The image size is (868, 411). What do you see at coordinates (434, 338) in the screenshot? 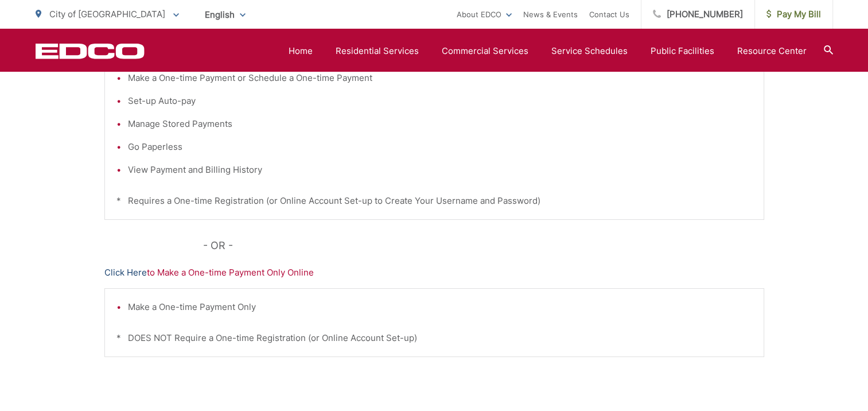
I see `p: * DOES NOT Require a One-time Registration (or Online Account Set-up)` at bounding box center [434, 338].